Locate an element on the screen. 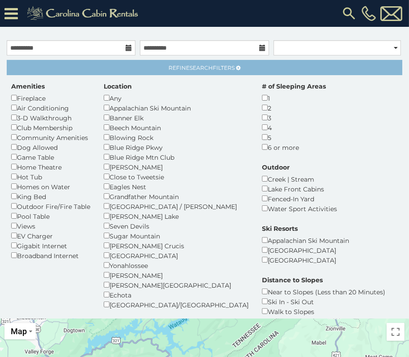  div: Yonahlossee is located at coordinates (176, 265).